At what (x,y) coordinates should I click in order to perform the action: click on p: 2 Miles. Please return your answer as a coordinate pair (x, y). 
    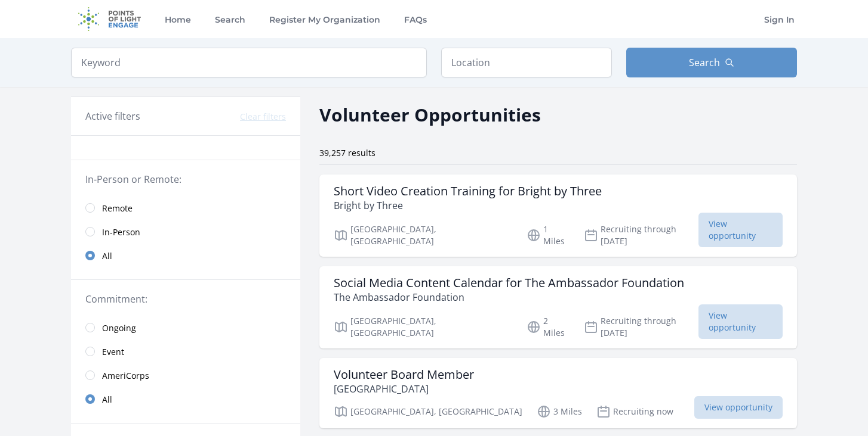
    Looking at the image, I should click on (548, 327).